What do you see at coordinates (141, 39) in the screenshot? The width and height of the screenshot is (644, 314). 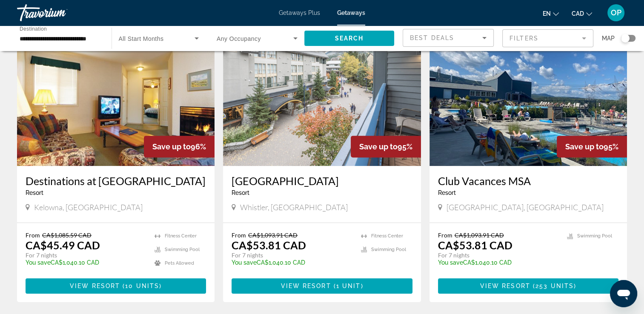 I see `span: All Start Months` at bounding box center [141, 39].